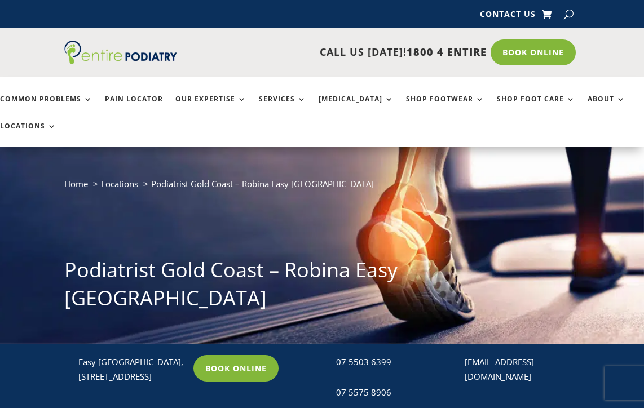 The height and width of the screenshot is (408, 644). Describe the element at coordinates (121, 52) in the screenshot. I see `img: logo (1)` at that location.